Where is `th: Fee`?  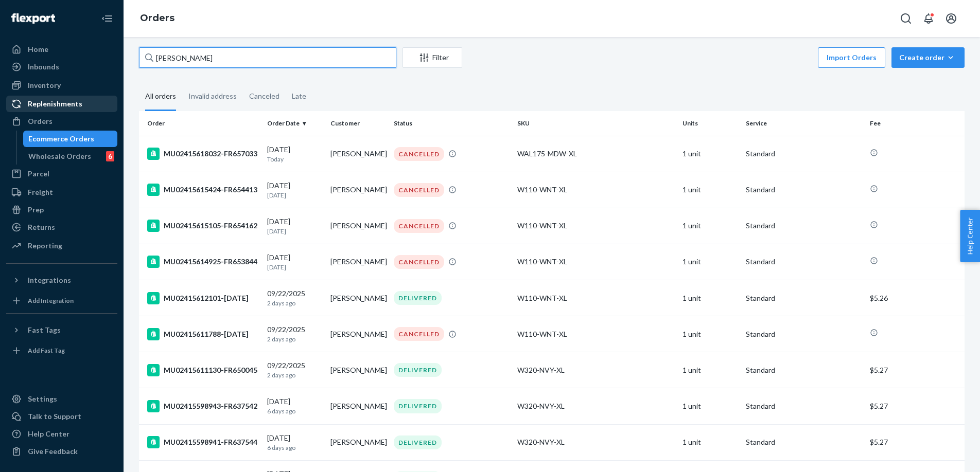 th: Fee is located at coordinates (915, 124).